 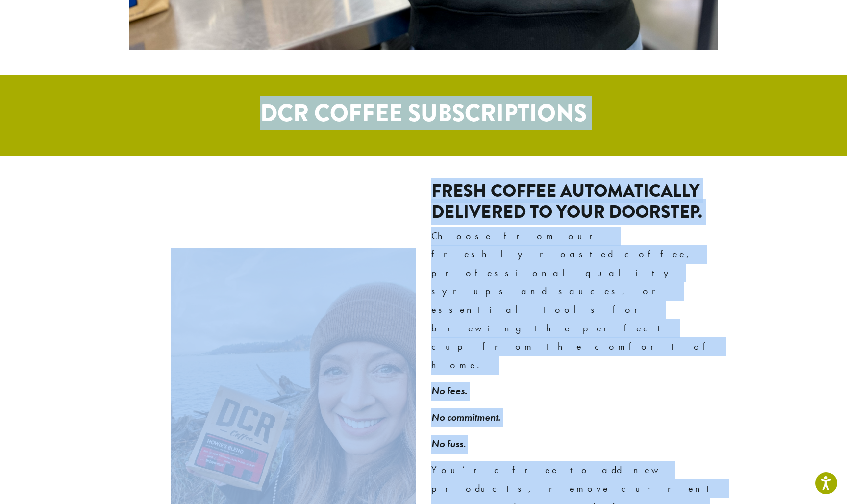 I want to click on em: No fuss., so click(x=449, y=443).